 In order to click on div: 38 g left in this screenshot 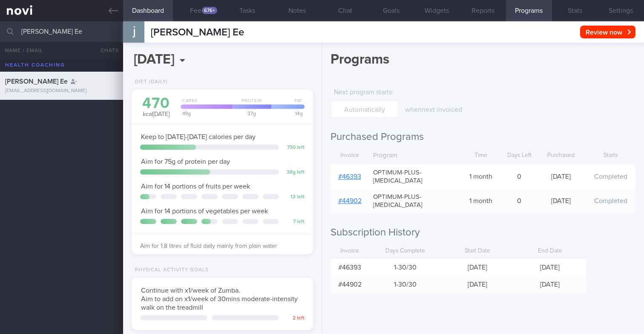, I will do `click(294, 172)`.